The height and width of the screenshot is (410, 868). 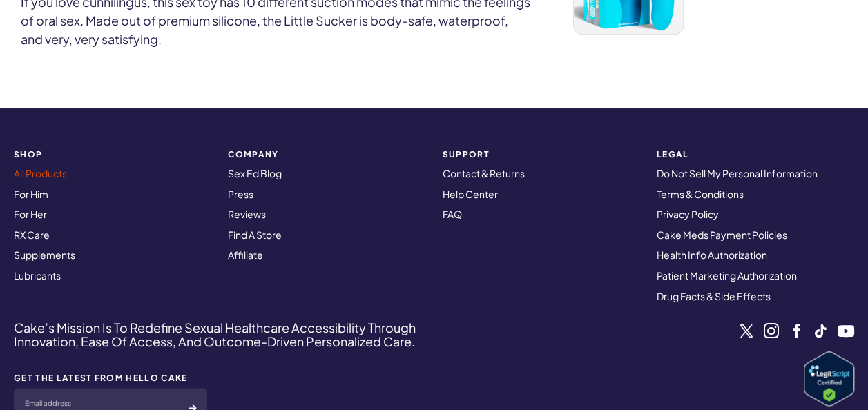 I want to click on a: Verify LegitScript Approval for www.hellocake.com, so click(x=829, y=378).